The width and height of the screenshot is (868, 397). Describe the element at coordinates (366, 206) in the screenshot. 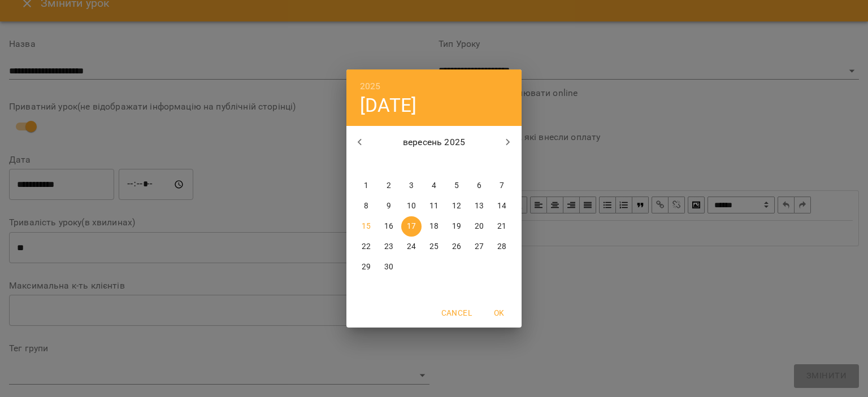

I see `p: 8` at that location.